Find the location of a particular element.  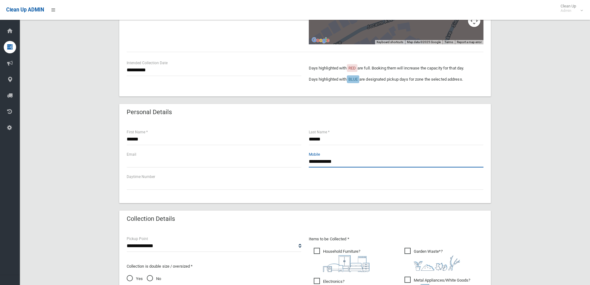

a: Open this area in Google Maps (opens a new window) is located at coordinates (321, 40).